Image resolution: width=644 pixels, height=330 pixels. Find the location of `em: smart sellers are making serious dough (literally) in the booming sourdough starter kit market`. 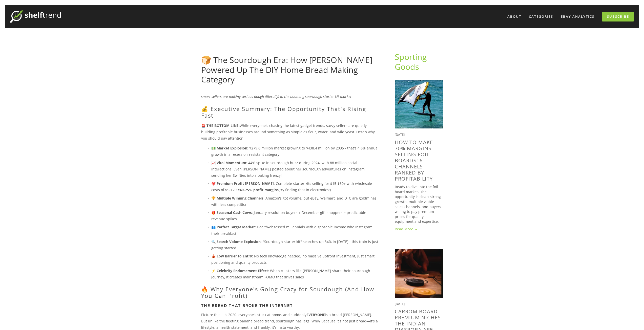

em: smart sellers are making serious dough (literally) in the booming sourdough starter kit market is located at coordinates (276, 96).